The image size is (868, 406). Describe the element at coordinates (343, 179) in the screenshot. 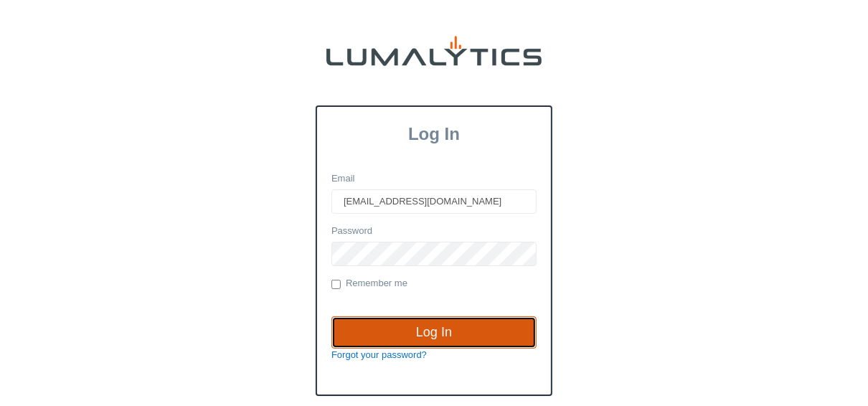

I see `label: Email` at that location.